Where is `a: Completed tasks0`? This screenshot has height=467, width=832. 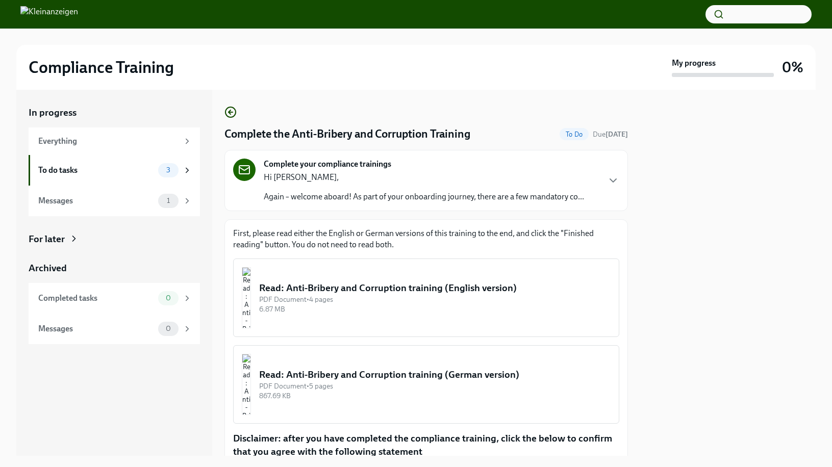
a: Completed tasks0 is located at coordinates (114, 299).